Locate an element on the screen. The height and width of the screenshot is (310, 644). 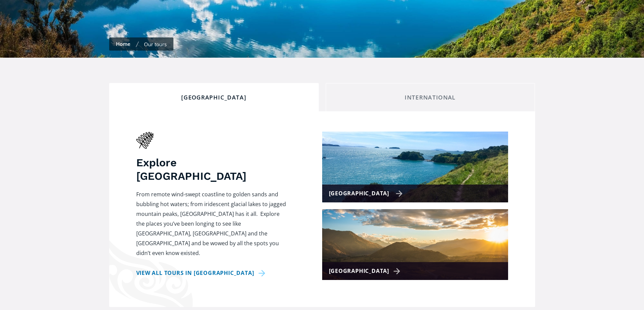
a: Home is located at coordinates (123, 44).